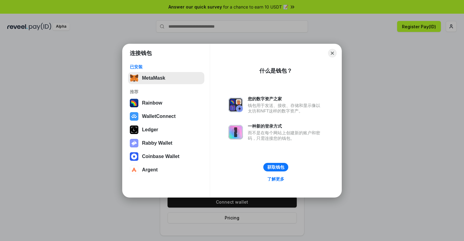 This screenshot has height=241, width=464. What do you see at coordinates (134, 103) in the screenshot?
I see `img: svg+xml,%3Csvg%20width%3D%22120%22%20height%3D%22120%22%20viewBox%3D%220%200%20120%20120%22%20fil...` at bounding box center [134, 103].